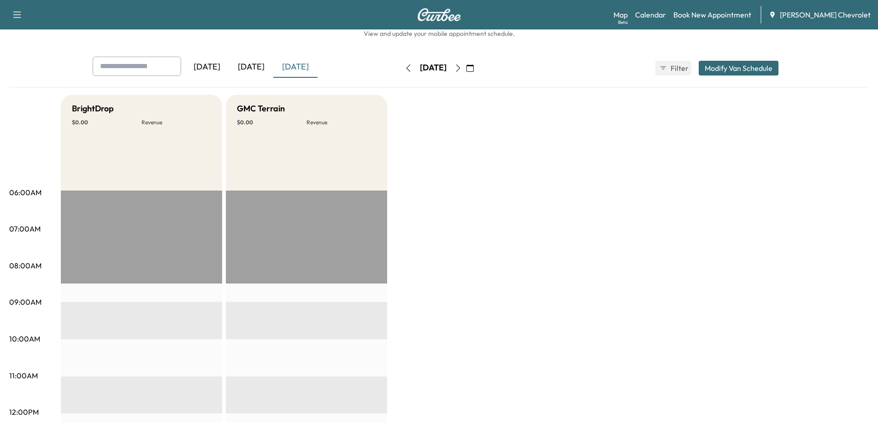 The height and width of the screenshot is (423, 878). Describe the element at coordinates (24, 339) in the screenshot. I see `p: 10:00AM` at that location.